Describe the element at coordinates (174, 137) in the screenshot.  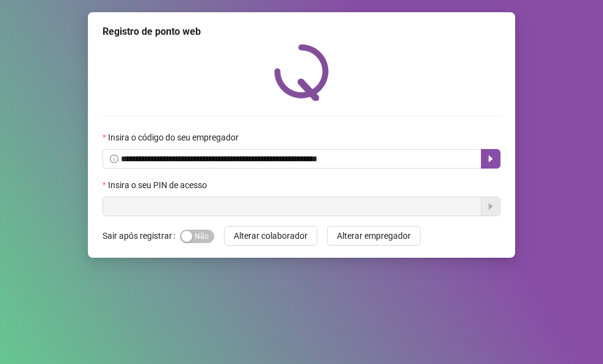
I see `label: Insira o código do seu empregador` at that location.